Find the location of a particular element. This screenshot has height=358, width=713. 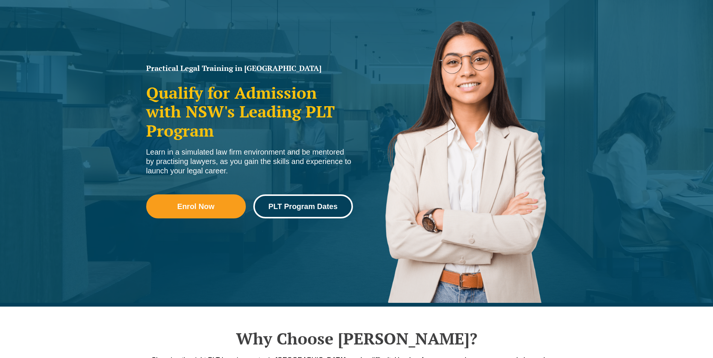

span: PLT Program Dates is located at coordinates (303, 207).